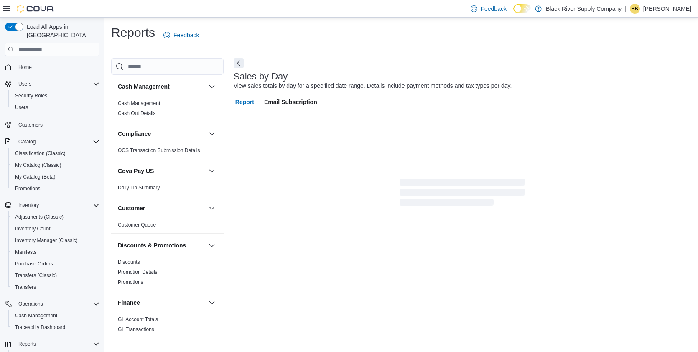  What do you see at coordinates (56, 287) in the screenshot?
I see `button: Transfers` at bounding box center [56, 287].